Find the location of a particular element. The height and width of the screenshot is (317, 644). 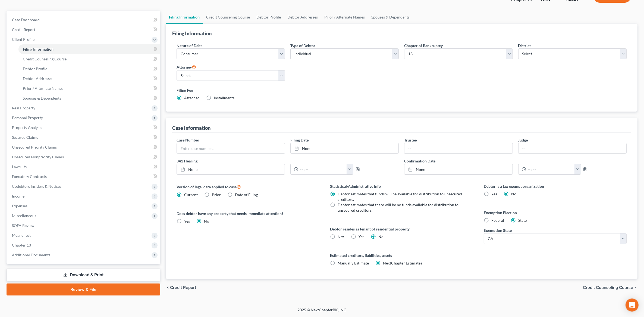

label: Filing Date is located at coordinates (299, 140).